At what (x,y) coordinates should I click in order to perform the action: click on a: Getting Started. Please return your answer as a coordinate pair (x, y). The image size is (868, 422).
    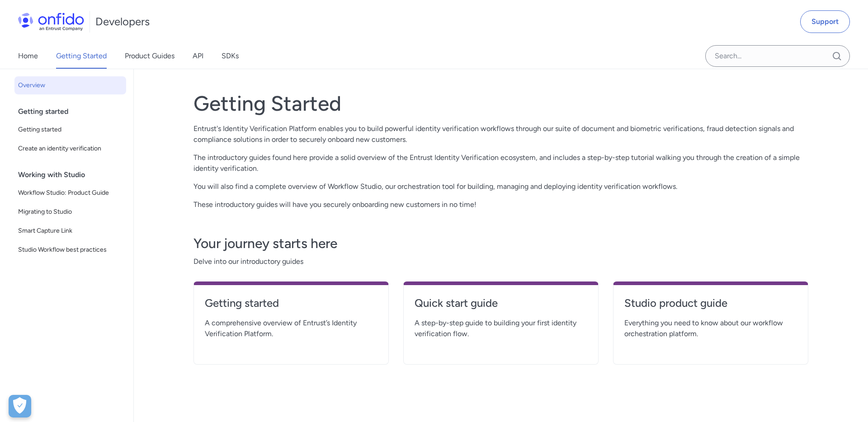
    Looking at the image, I should click on (81, 56).